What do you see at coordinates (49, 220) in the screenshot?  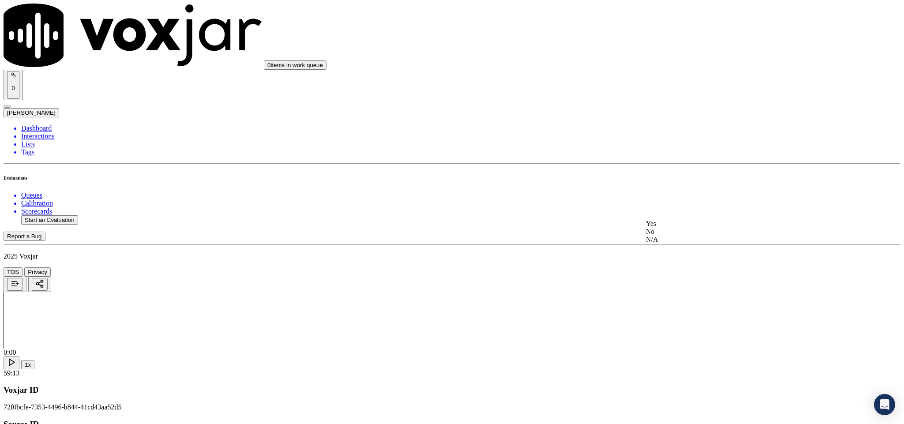 I see `button: Start an Evaluation` at bounding box center [49, 220].